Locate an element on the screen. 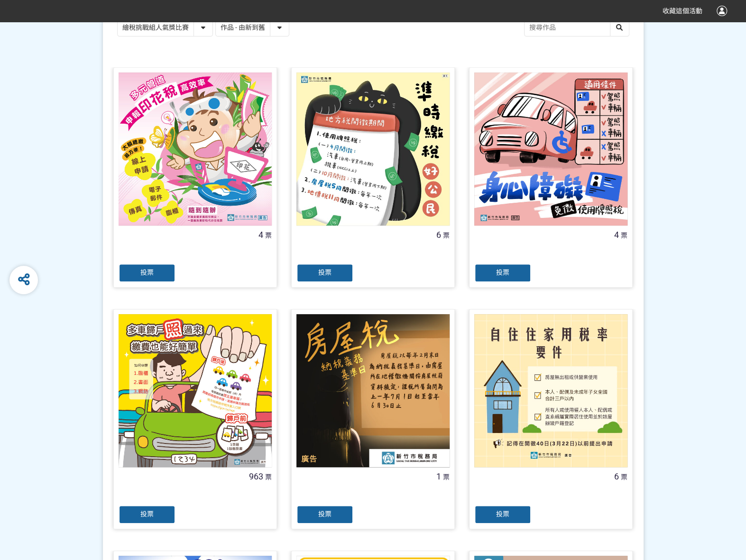 The image size is (746, 560). input: 搜尋作品 is located at coordinates (577, 28).